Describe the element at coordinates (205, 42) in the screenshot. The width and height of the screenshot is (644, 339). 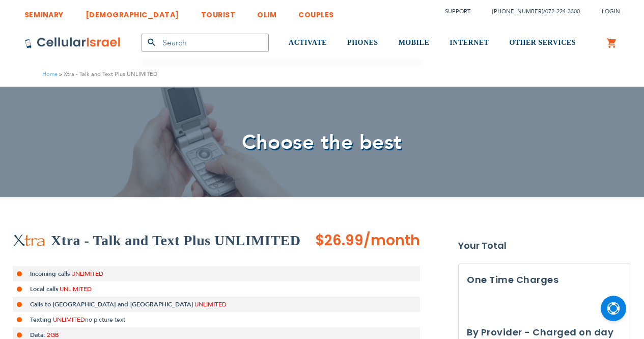
I see `input: Search` at that location.